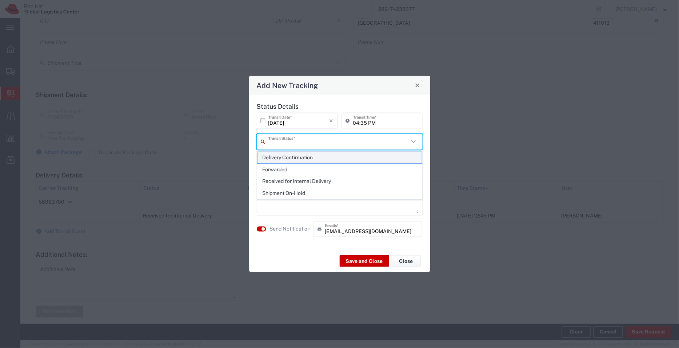  Describe the element at coordinates (340, 158) in the screenshot. I see `span: Delivery Confirmation` at that location.